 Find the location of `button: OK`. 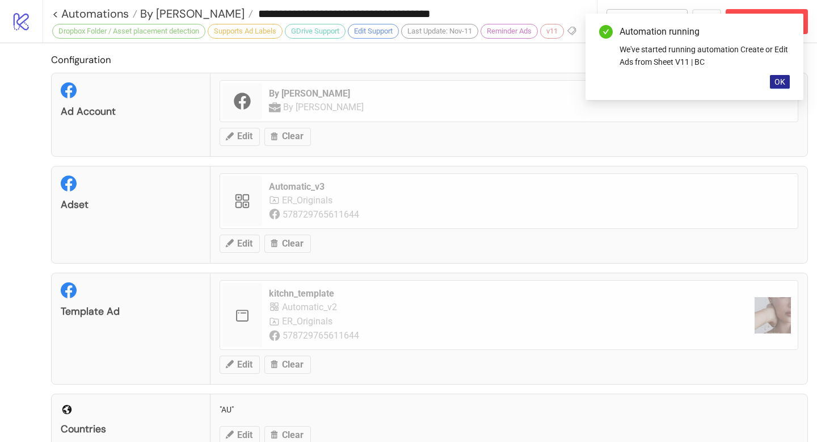

button: OK is located at coordinates (780, 82).